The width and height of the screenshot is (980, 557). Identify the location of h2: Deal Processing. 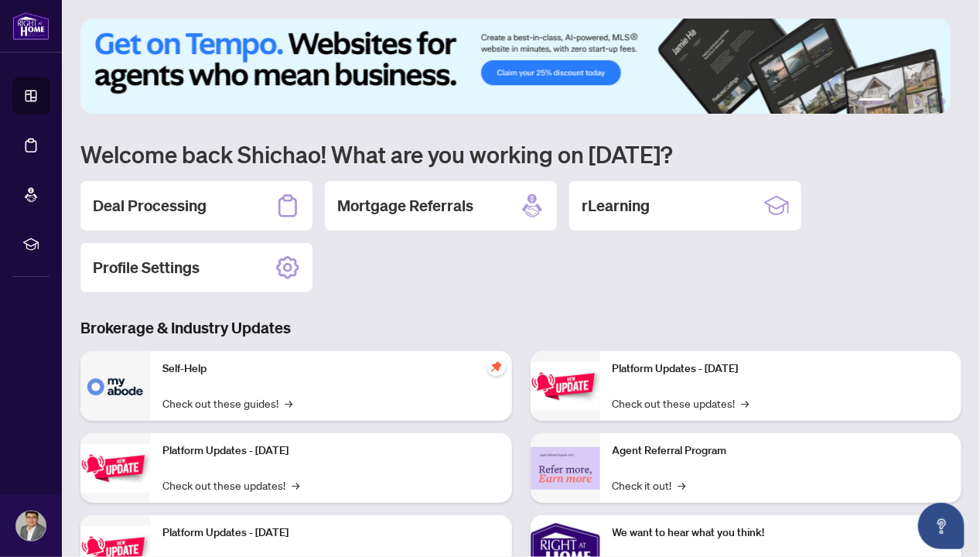
(149, 205).